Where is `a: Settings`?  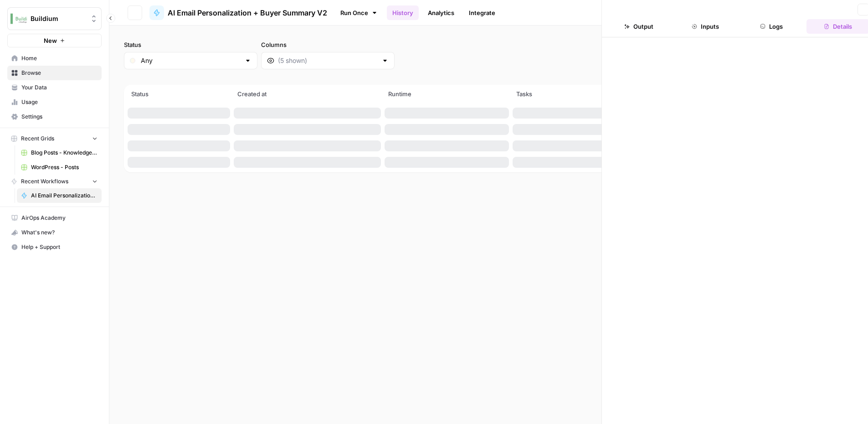 a: Settings is located at coordinates (54, 117).